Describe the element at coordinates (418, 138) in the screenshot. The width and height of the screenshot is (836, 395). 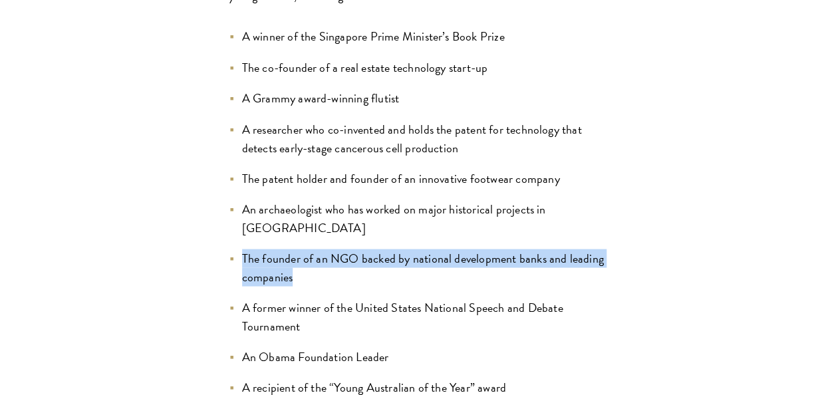
I see `li: A researcher who co-invented and holds the patent for technology that detects early-stage cancero...` at that location.